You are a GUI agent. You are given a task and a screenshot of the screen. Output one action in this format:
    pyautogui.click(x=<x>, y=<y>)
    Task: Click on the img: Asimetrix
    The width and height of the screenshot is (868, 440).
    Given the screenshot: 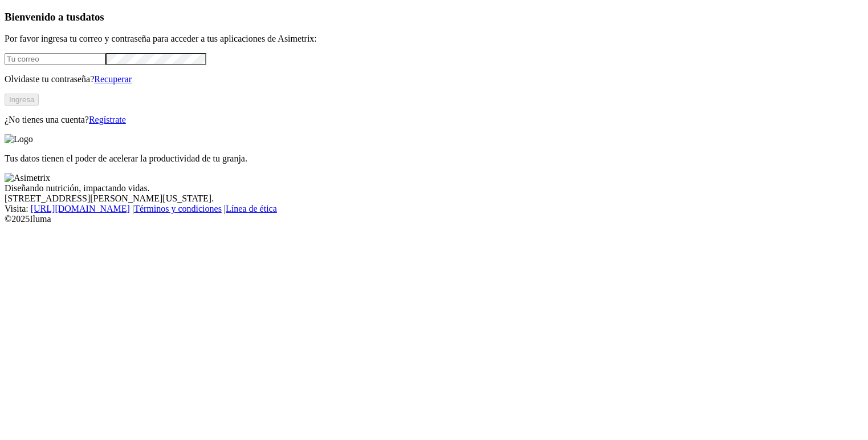 What is the action you would take?
    pyautogui.click(x=27, y=178)
    